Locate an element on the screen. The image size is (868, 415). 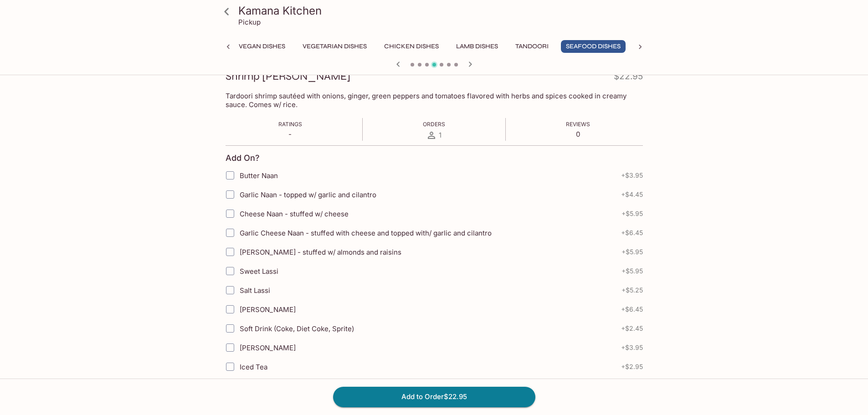
span: 1 is located at coordinates (440, 135).